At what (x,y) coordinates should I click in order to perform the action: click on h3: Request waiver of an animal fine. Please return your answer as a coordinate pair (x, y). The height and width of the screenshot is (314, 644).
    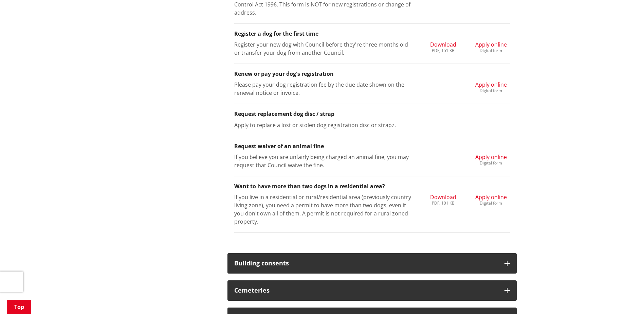
    Looking at the image, I should click on (372, 146).